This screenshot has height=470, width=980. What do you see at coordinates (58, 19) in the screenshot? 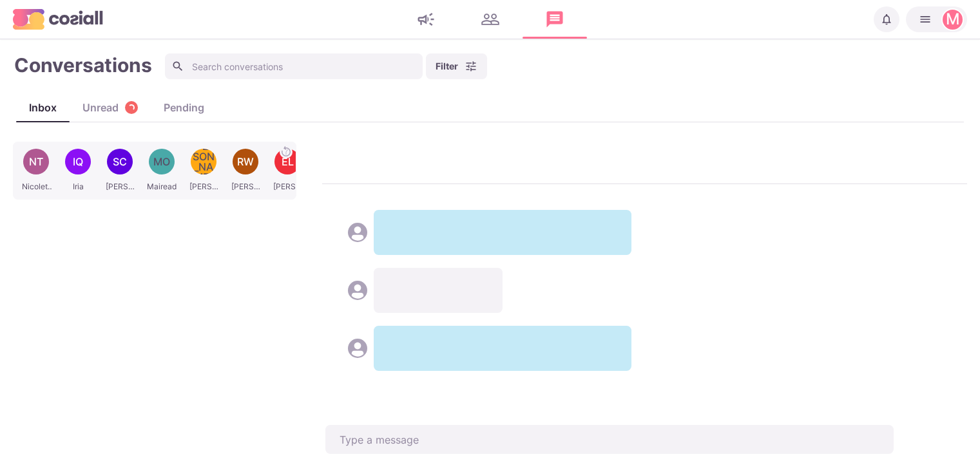
I see `img: logo` at bounding box center [58, 19].